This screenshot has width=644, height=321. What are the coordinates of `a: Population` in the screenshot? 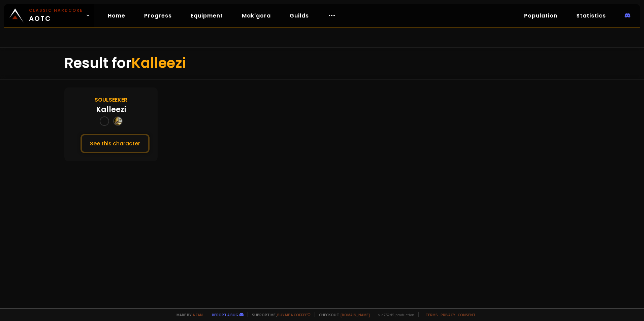 It's located at (540, 15).